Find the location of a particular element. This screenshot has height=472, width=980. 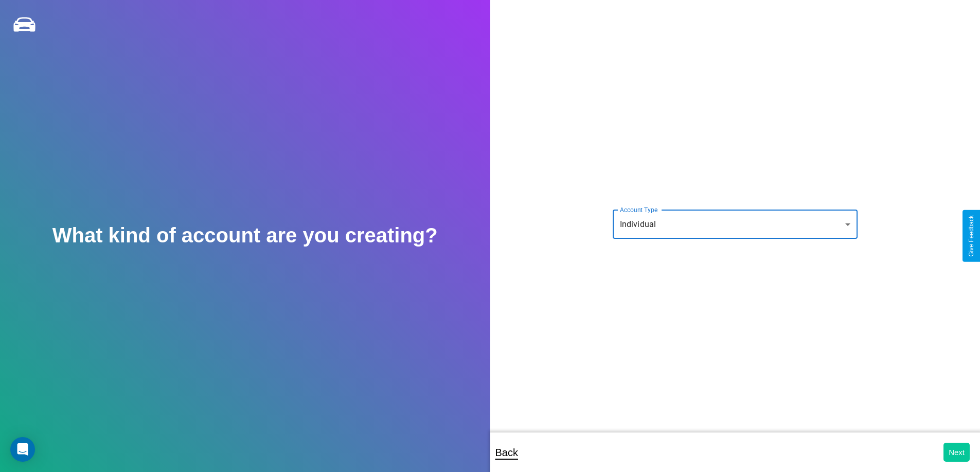

div: Give Feedback is located at coordinates (971, 236).